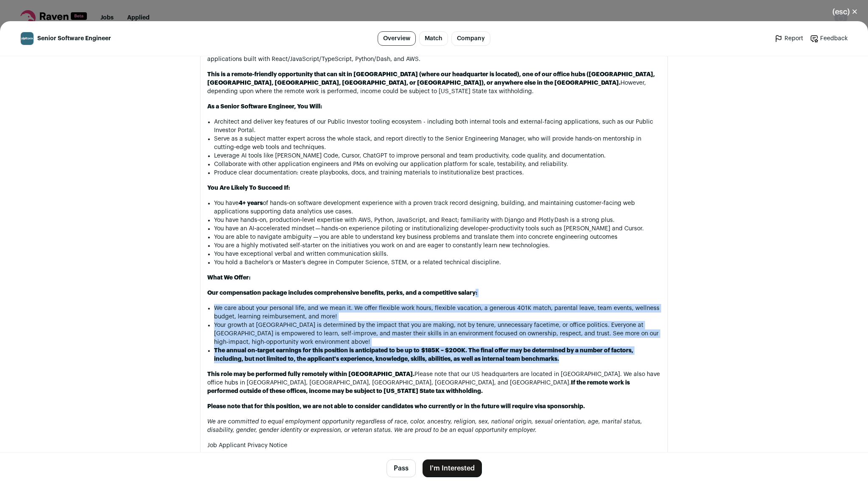 Image resolution: width=868 pixels, height=484 pixels. I want to click on li: You have hands‑on, production‑level expertise with AWS, Python, JavaScript, and React; familiarit..., so click(438, 220).